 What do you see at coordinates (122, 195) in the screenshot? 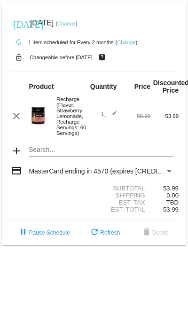
I see `div: Shipping` at bounding box center [122, 195].